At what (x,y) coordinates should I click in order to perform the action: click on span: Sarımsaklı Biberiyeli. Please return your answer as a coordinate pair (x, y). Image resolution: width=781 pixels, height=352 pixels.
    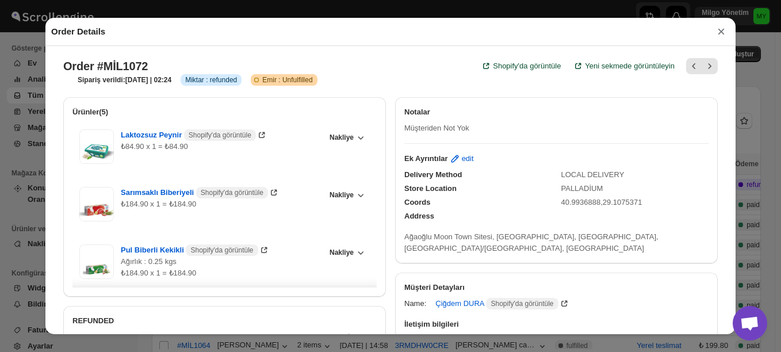
    Looking at the image, I should click on (194, 193).